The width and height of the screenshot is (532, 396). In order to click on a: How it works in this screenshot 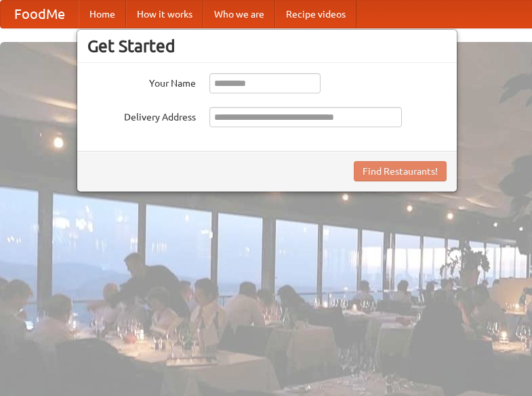, I will do `click(165, 14)`.